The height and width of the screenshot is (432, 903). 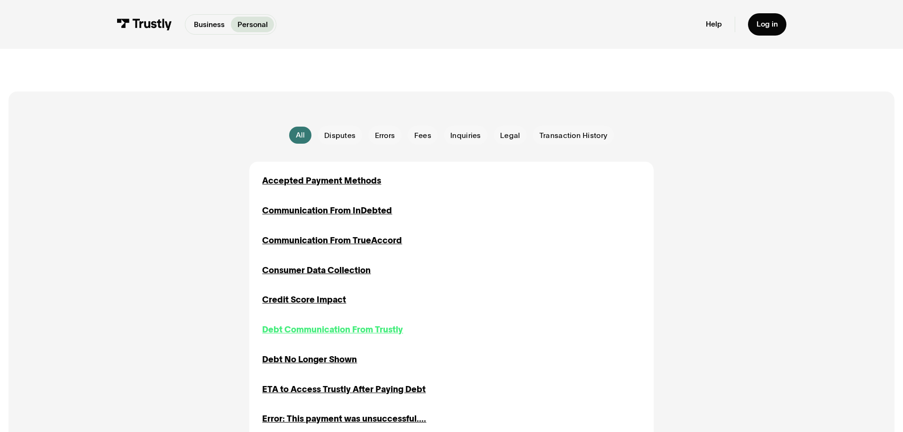 What do you see at coordinates (327, 210) in the screenshot?
I see `div: Communication From InDebted` at bounding box center [327, 210].